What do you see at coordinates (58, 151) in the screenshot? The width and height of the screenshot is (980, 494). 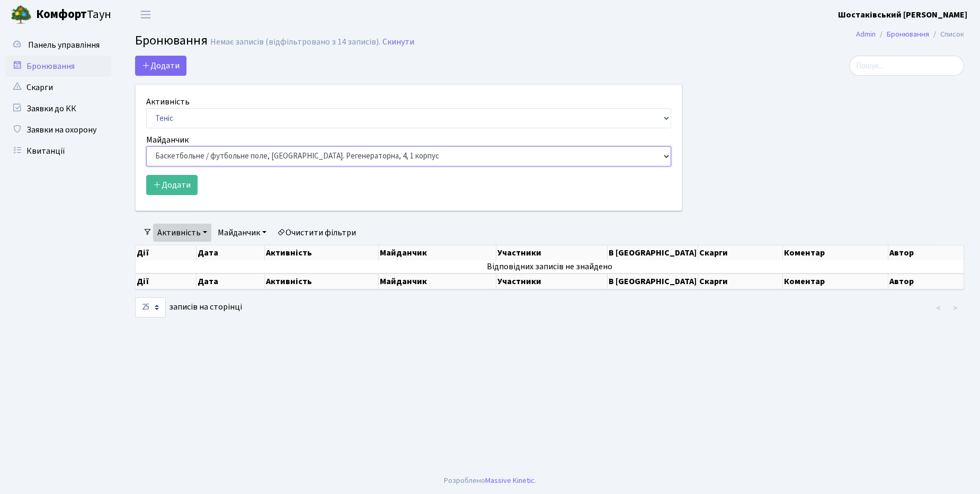 I see `a: Квитанції` at bounding box center [58, 151].